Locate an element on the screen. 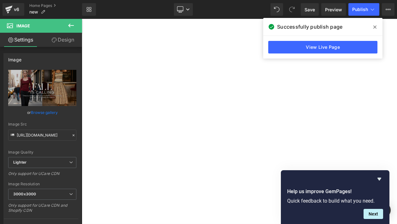 The height and width of the screenshot is (224, 397). a: Design is located at coordinates (63, 40).